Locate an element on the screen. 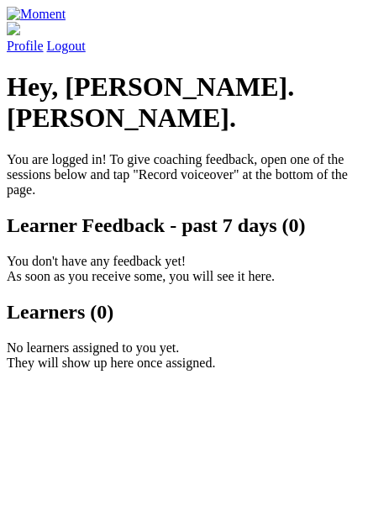  a: Logout is located at coordinates (66, 45).